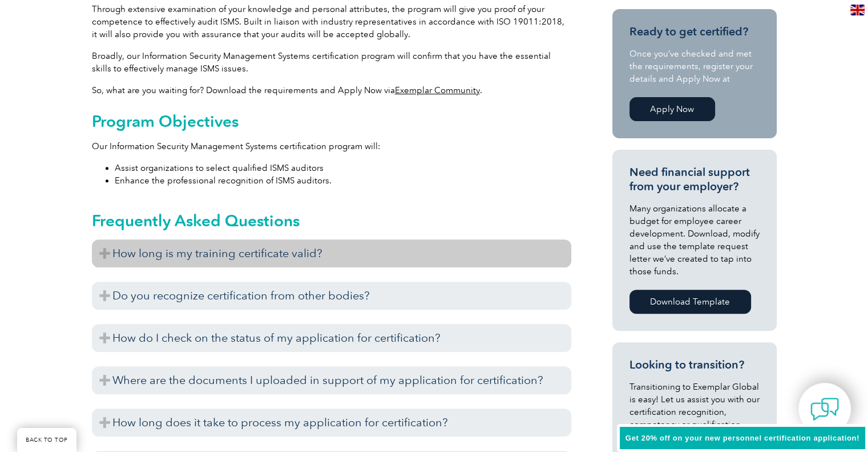 The height and width of the screenshot is (452, 868). What do you see at coordinates (343, 180) in the screenshot?
I see `li: Enhance the professional recognition of ISMS auditors.` at bounding box center [343, 180].